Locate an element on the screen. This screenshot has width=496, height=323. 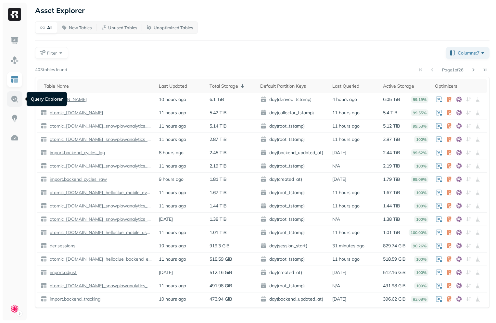
span: day(created_at) is located at coordinates (293, 273).